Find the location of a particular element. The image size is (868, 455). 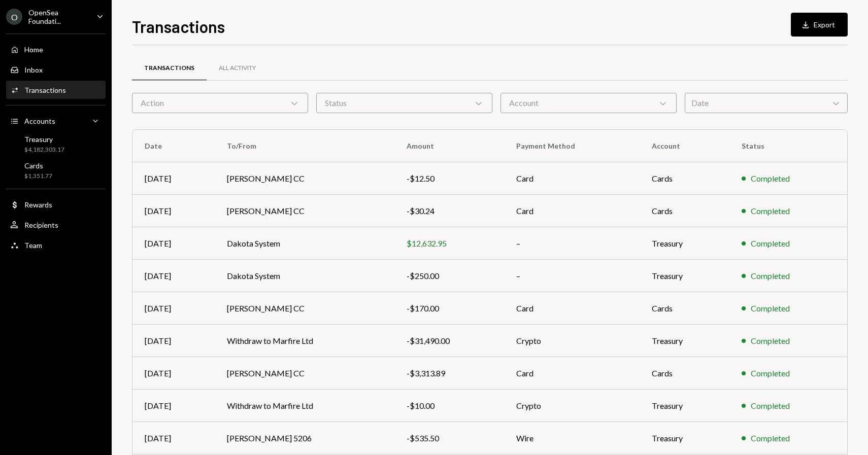

div: -$31,490.00 is located at coordinates (449, 341).